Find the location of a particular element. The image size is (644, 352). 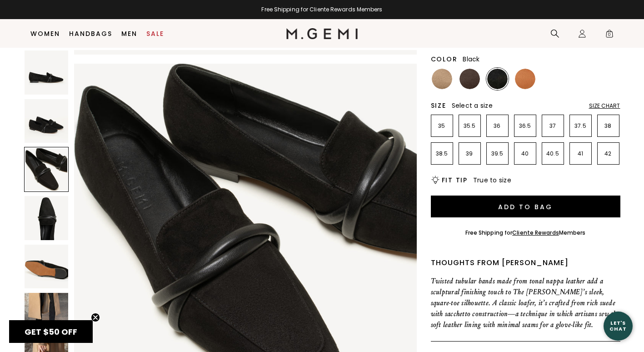

img: Cinnamon is located at coordinates (525, 78).